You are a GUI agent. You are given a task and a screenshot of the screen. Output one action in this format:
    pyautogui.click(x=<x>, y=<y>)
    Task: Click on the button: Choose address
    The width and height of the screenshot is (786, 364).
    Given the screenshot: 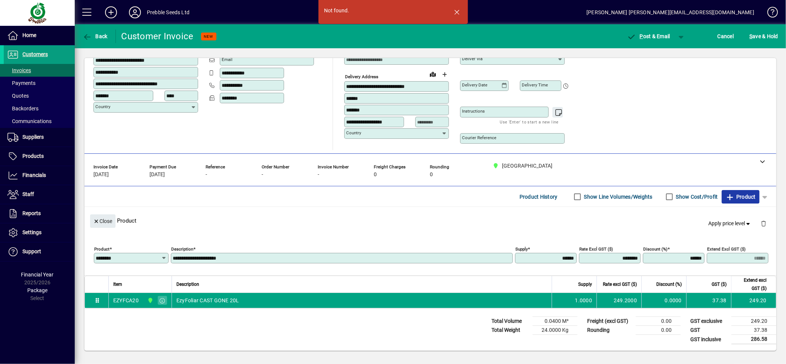 What is the action you would take?
    pyautogui.click(x=445, y=74)
    